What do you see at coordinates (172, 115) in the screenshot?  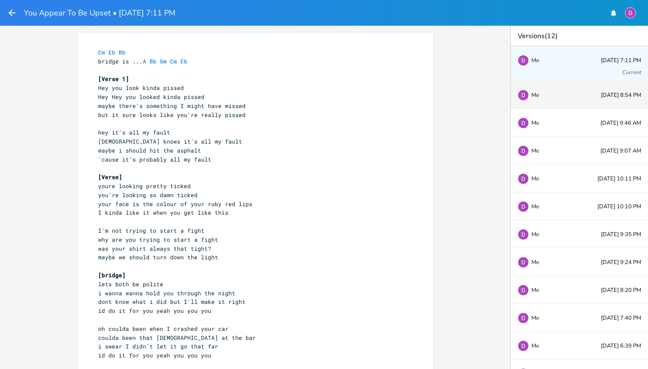 I see `span: but it sure looks like you're really pissed` at bounding box center [172, 115].